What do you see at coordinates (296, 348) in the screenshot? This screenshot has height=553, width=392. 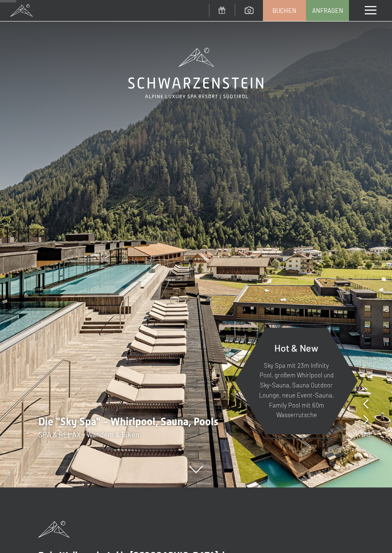 I see `span: Hot & New` at bounding box center [296, 348].